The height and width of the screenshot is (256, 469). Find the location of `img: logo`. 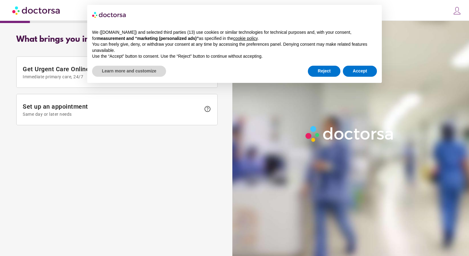

img: logo is located at coordinates (109, 15).